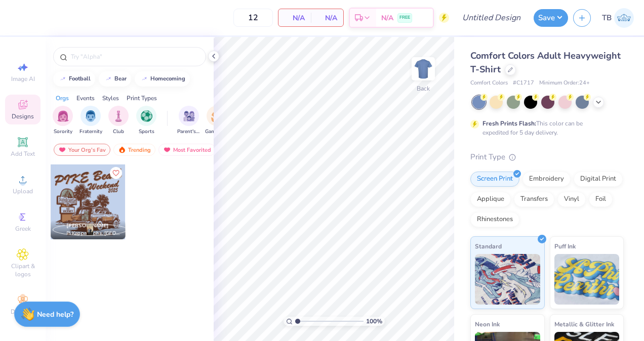 The height and width of the screenshot is (341, 644). Describe the element at coordinates (601, 199) in the screenshot. I see `div: Foil` at that location.